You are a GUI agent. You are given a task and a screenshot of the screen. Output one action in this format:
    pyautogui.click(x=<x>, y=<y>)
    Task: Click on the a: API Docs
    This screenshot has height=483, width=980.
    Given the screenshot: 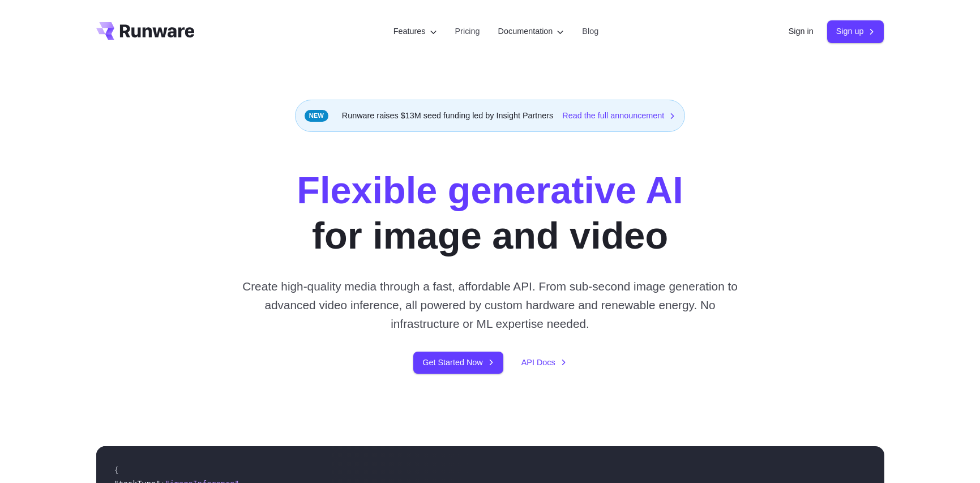 What is the action you would take?
    pyautogui.click(x=544, y=362)
    